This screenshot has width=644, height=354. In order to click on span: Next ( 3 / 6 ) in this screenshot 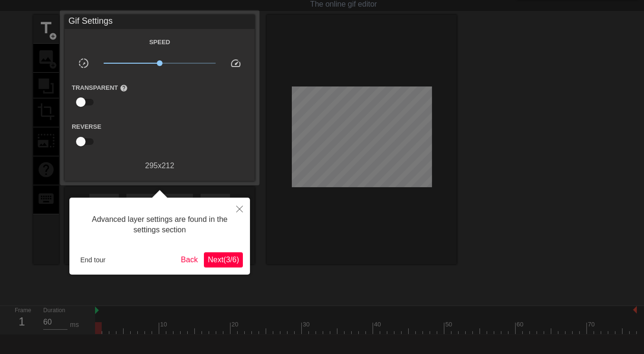, I will do `click(224, 259)`.